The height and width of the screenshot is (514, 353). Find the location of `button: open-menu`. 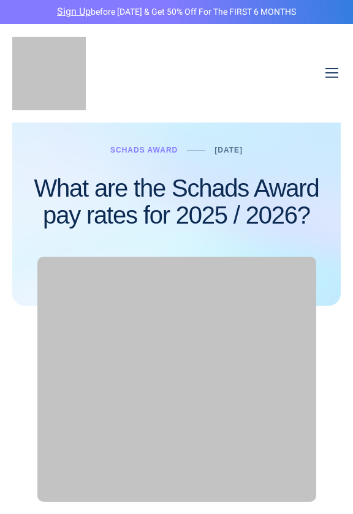

button: open-menu is located at coordinates (332, 73).